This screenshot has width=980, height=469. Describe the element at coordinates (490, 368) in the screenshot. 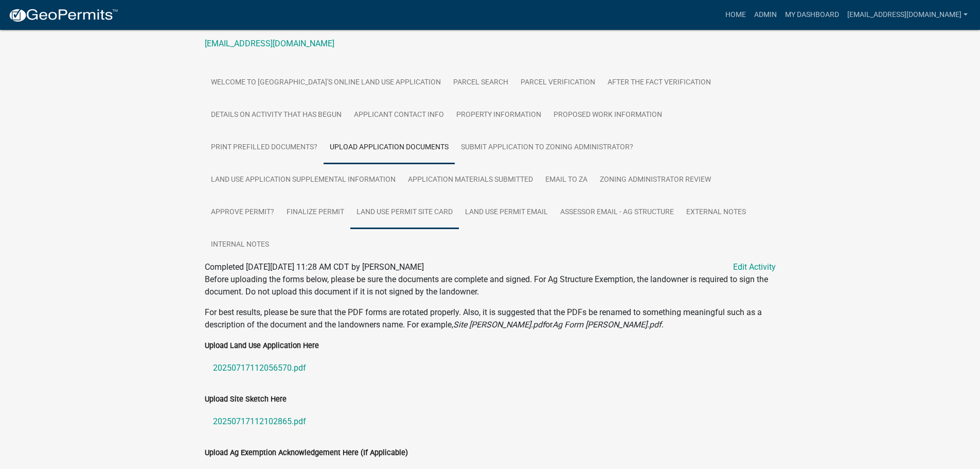

I see `a: 20250717112056570.pdf` at that location.